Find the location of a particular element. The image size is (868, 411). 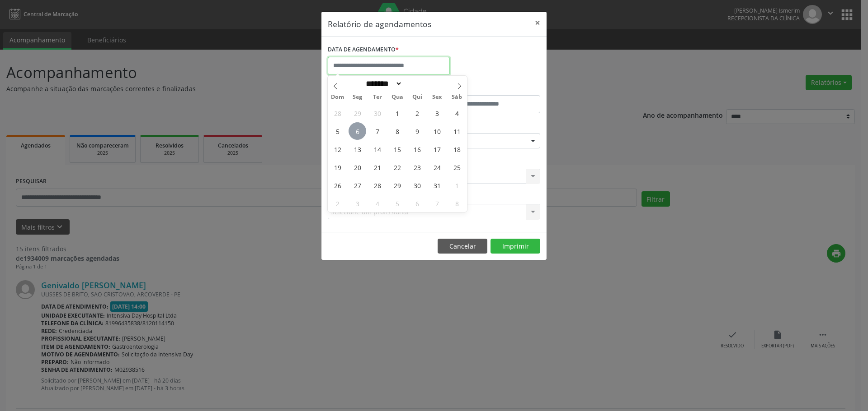

label: ATÉ is located at coordinates (488, 88).